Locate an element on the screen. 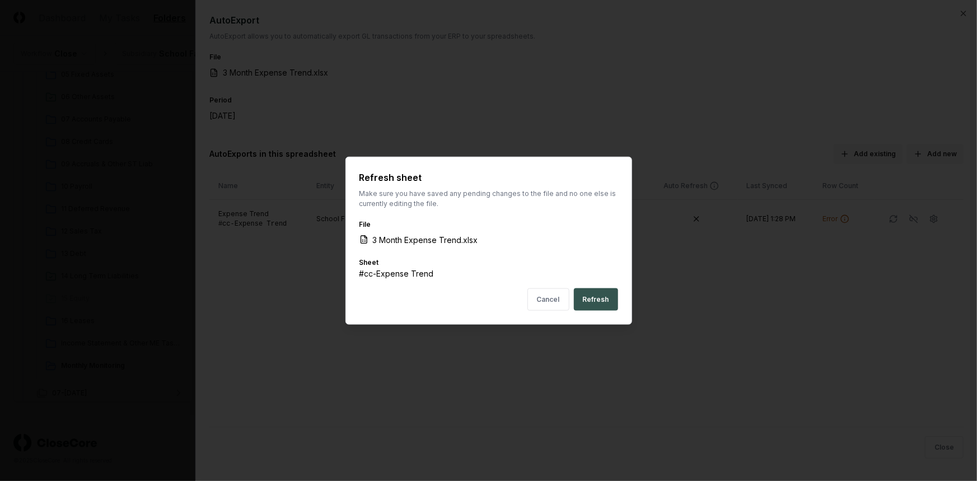  h2: Refresh sheet is located at coordinates (489, 177).